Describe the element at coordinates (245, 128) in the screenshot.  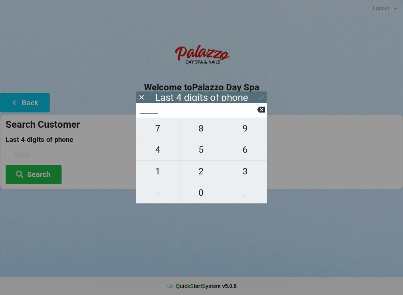
I see `button: 9` at that location.